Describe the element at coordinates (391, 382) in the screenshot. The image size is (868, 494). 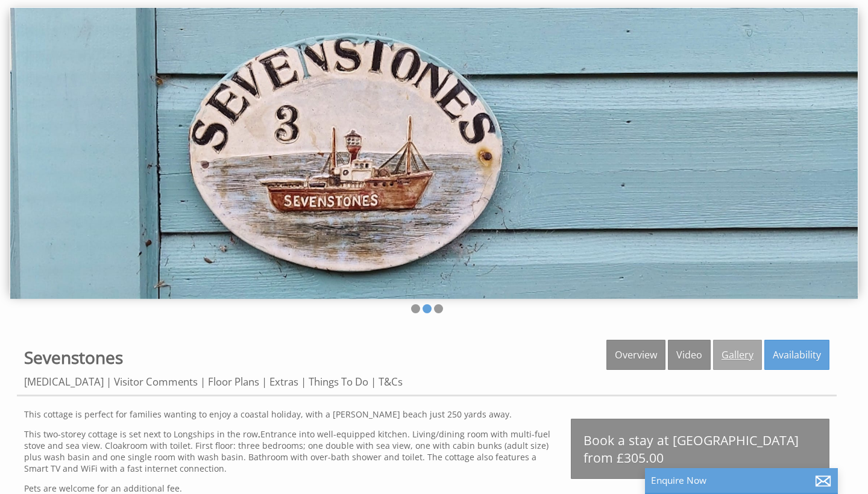
I see `a: T&Cs` at that location.